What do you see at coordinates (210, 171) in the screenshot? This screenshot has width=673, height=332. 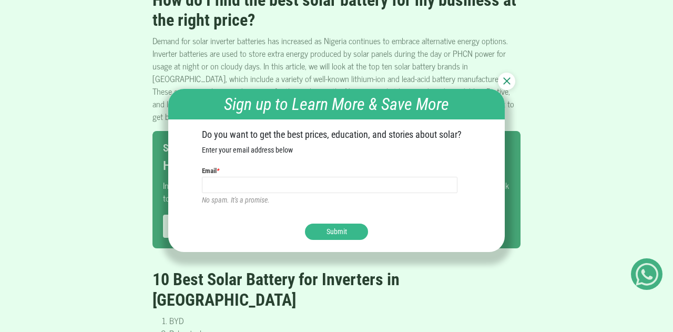 I see `label: Email` at bounding box center [210, 171].